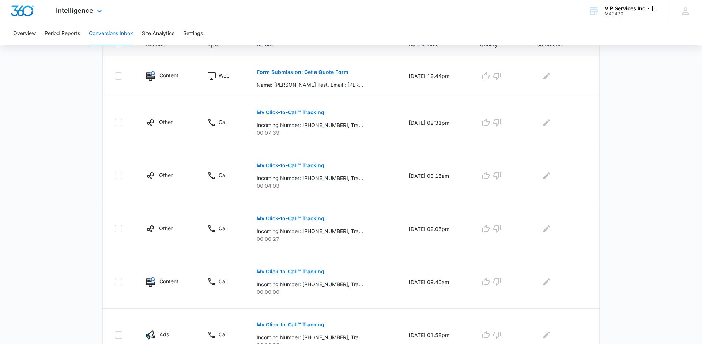  What do you see at coordinates (62, 34) in the screenshot?
I see `button: Period Reports` at bounding box center [62, 34].